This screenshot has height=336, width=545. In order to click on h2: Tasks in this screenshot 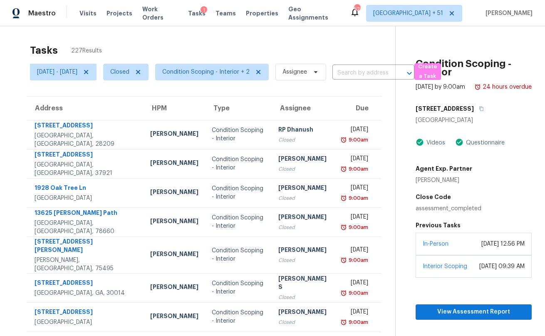, I will do `click(44, 50)`.